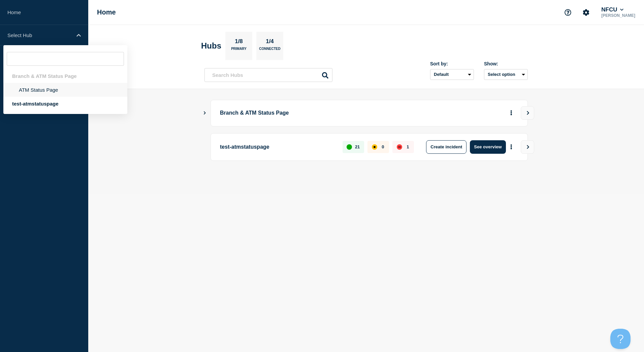 Image resolution: width=644 pixels, height=352 pixels. I want to click on div: Show:, so click(506, 63).